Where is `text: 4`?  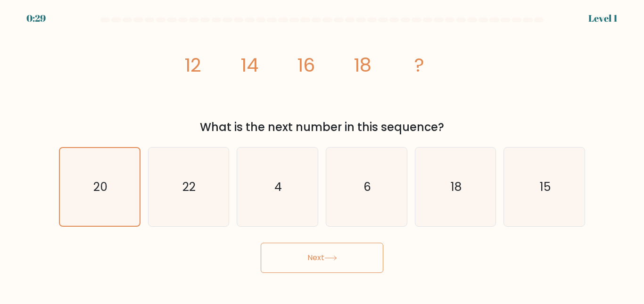
text: 4 is located at coordinates (278, 186).